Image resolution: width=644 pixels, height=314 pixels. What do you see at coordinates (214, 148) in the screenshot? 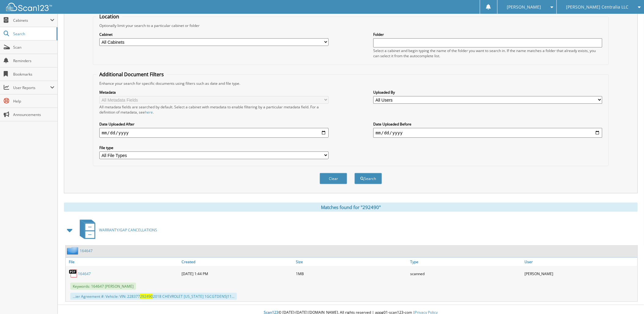
I see `label: File type` at bounding box center [214, 148].